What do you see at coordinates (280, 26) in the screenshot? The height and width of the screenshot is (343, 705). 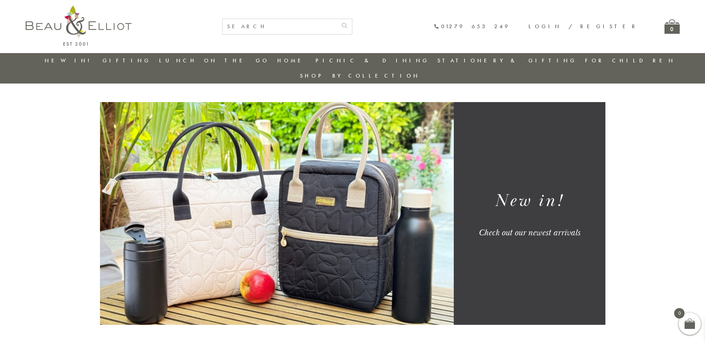 I see `input: SEARCH` at bounding box center [280, 26].